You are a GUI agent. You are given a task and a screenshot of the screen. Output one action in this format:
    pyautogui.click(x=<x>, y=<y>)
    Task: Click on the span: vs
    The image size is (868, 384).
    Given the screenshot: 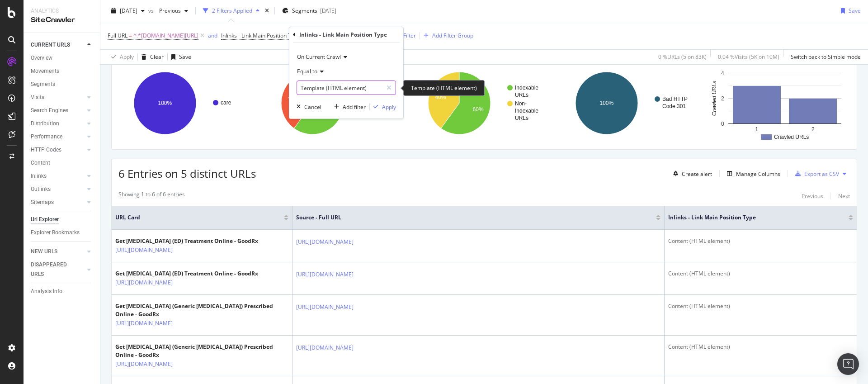 What is the action you would take?
    pyautogui.click(x=152, y=10)
    